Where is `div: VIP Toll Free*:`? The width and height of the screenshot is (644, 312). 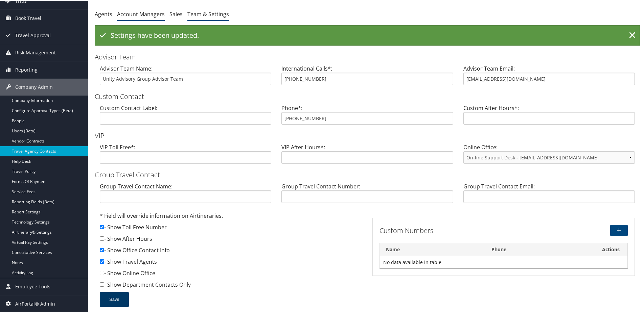 div: VIP Toll Free*: is located at coordinates (185, 155).